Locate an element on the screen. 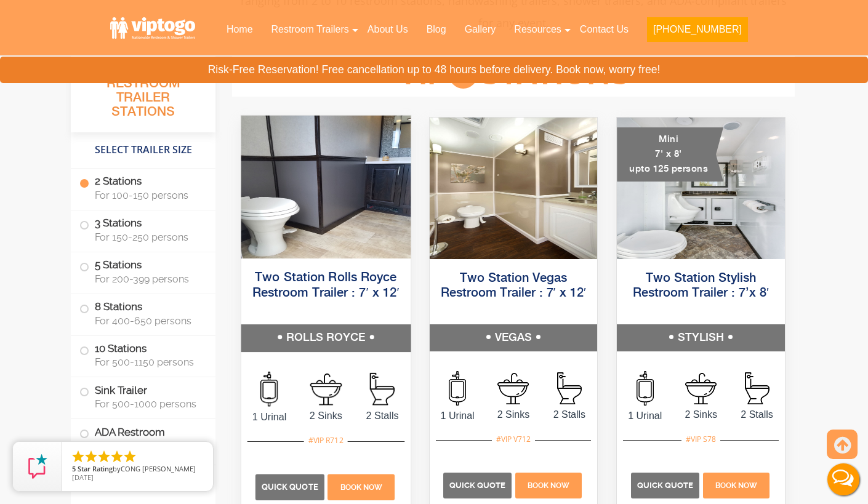 This screenshot has height=504, width=868. a: Contact Us is located at coordinates (604, 30).